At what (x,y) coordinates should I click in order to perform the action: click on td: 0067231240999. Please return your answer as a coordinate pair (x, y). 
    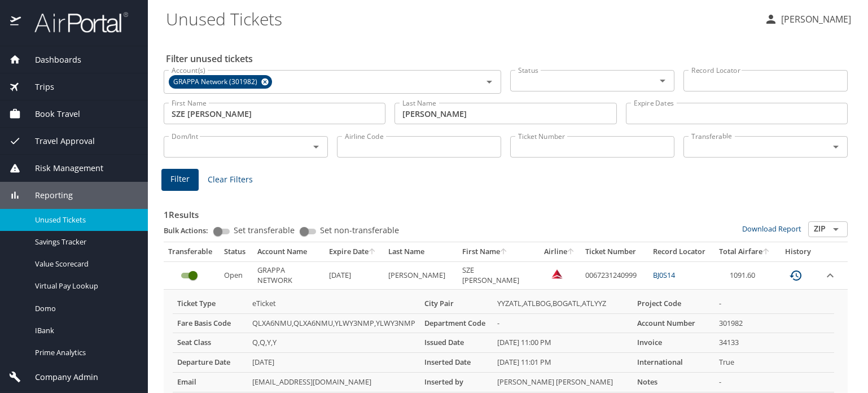
    Looking at the image, I should click on (615, 275).